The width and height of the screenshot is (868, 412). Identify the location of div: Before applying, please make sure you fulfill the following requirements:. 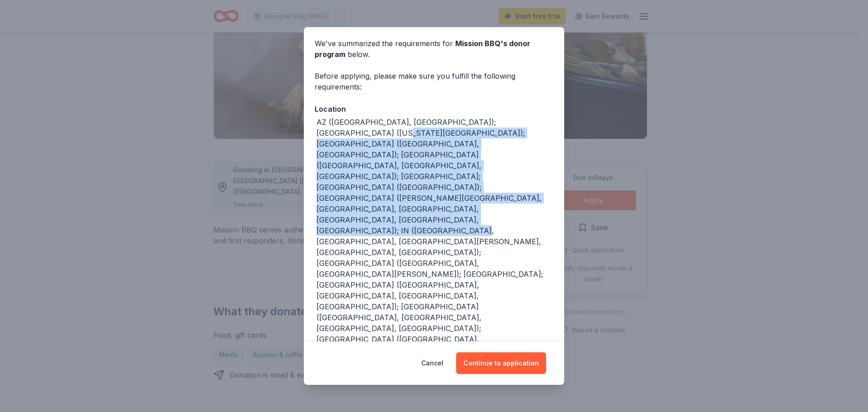
(434, 82).